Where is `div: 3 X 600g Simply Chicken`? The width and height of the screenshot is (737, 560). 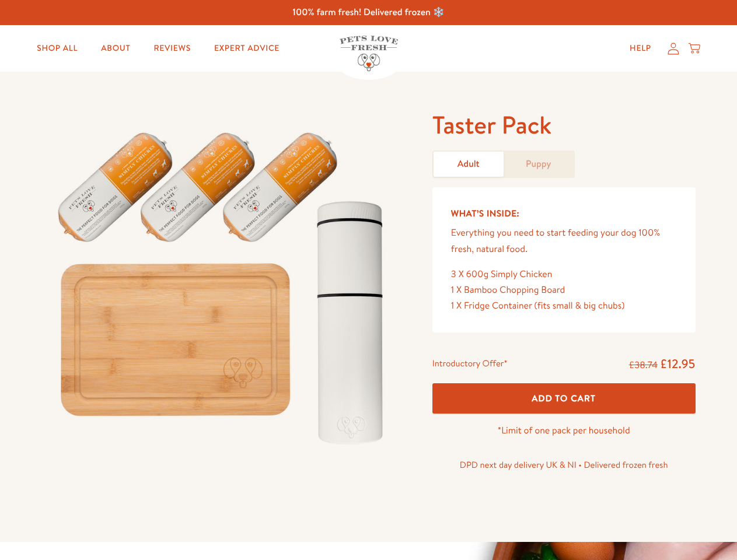 div: 3 X 600g Simply Chicken is located at coordinates (563, 274).